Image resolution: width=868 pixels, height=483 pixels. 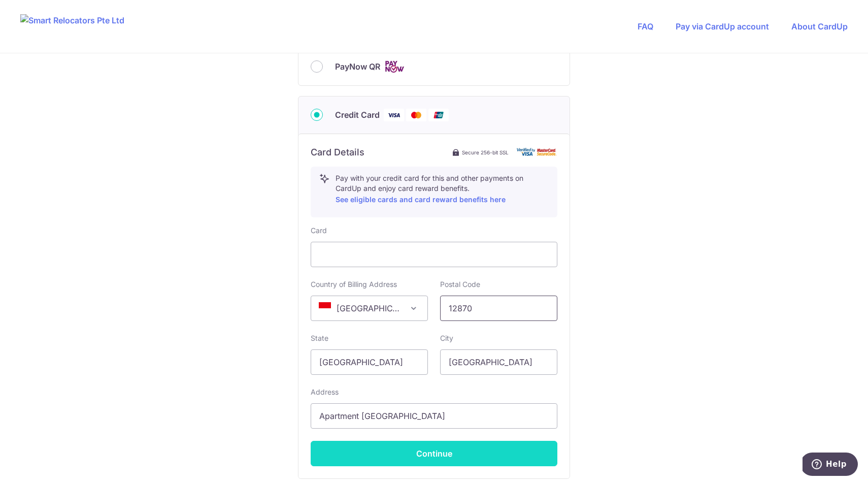 I want to click on label: Postal Code, so click(x=460, y=284).